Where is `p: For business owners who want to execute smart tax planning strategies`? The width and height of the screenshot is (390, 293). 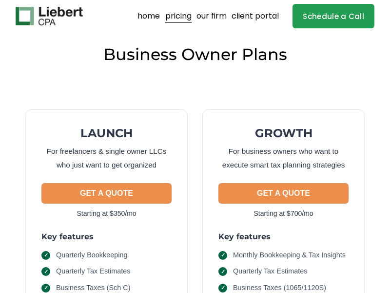
p: For business owners who want to execute smart tax planning strategies is located at coordinates (283, 157).